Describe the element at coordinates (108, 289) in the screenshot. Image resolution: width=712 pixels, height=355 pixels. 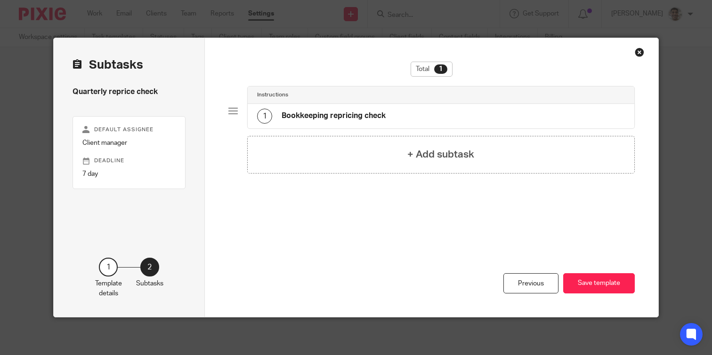
I see `p: Template details` at that location.